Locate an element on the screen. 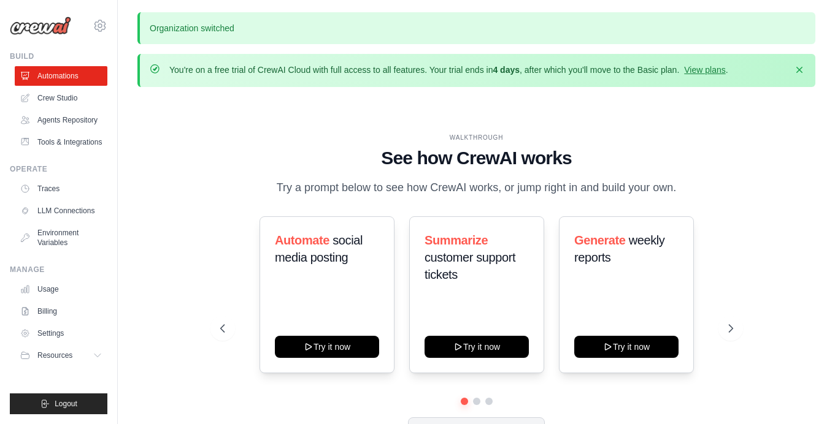 This screenshot has height=424, width=835. span: Logout is located at coordinates (66, 404).